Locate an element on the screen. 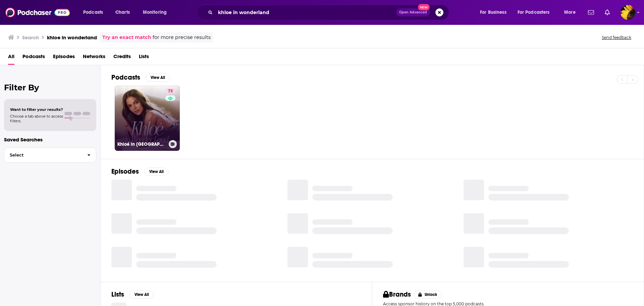 The width and height of the screenshot is (644, 306). a: Podchaser - Follow, Share and Rate Podcasts is located at coordinates (38, 13).